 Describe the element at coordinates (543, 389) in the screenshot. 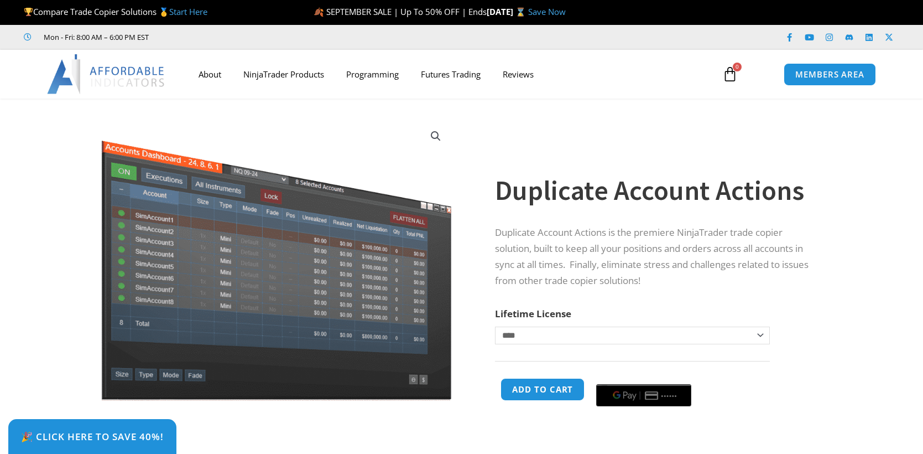

I see `button: Add to cart` at that location.